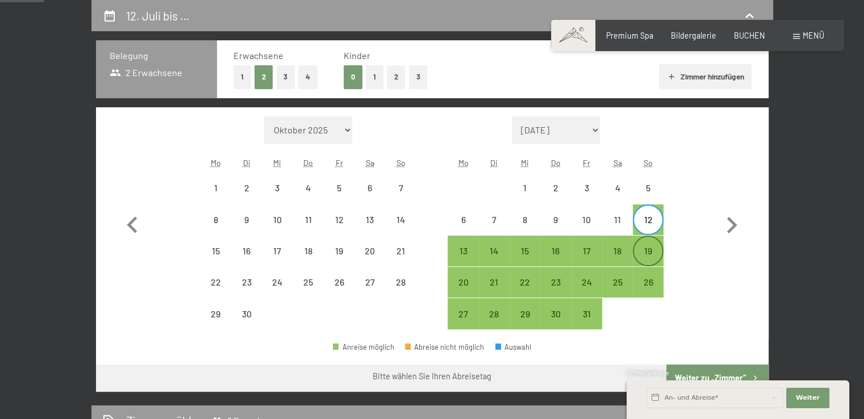  I want to click on div: 7, so click(401, 198).